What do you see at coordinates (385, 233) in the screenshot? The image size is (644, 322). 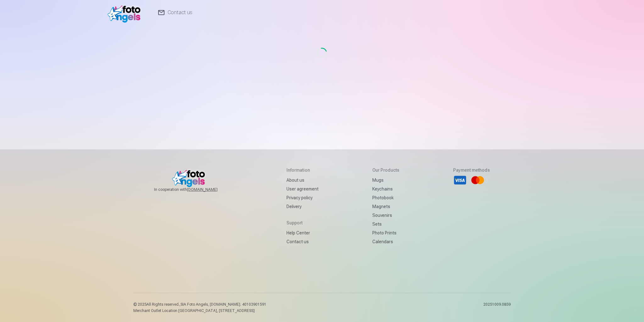 I see `a: Photo prints` at bounding box center [385, 233].